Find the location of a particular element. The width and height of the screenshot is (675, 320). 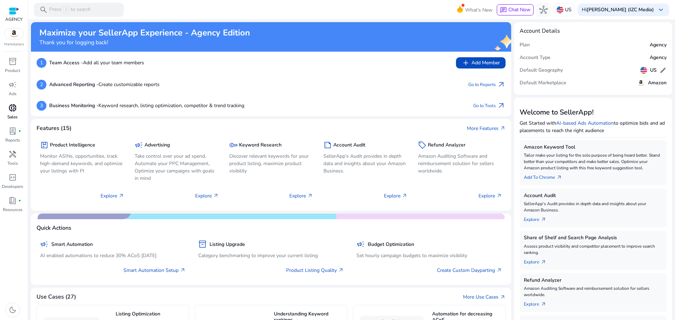

h3: Welcome to SellerApp! is located at coordinates (593, 112).